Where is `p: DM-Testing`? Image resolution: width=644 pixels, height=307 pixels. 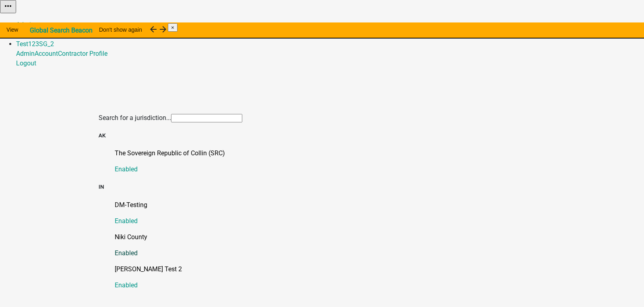 p: DM-Testing is located at coordinates (330, 205).